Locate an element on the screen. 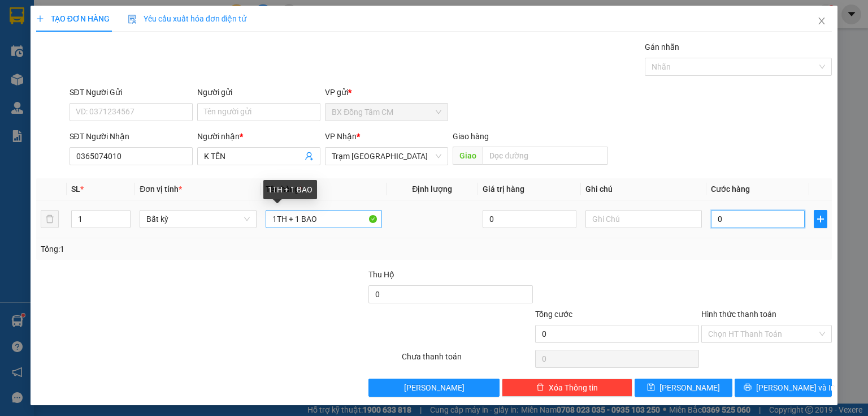 The height and width of the screenshot is (416, 868). span: save is located at coordinates (651, 388).